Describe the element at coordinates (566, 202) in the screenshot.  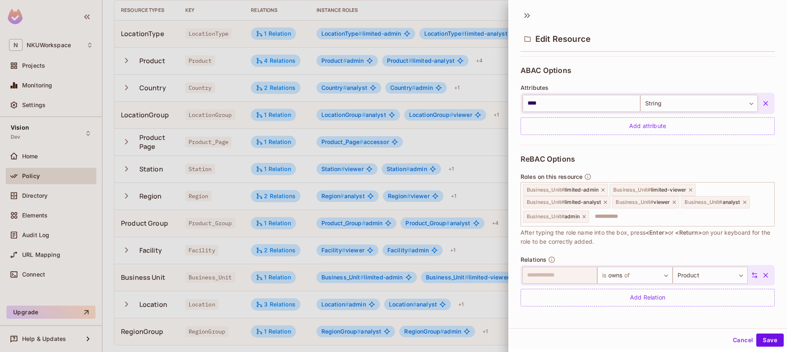
I see `div: Business_Unit#limited-analyst` at that location.